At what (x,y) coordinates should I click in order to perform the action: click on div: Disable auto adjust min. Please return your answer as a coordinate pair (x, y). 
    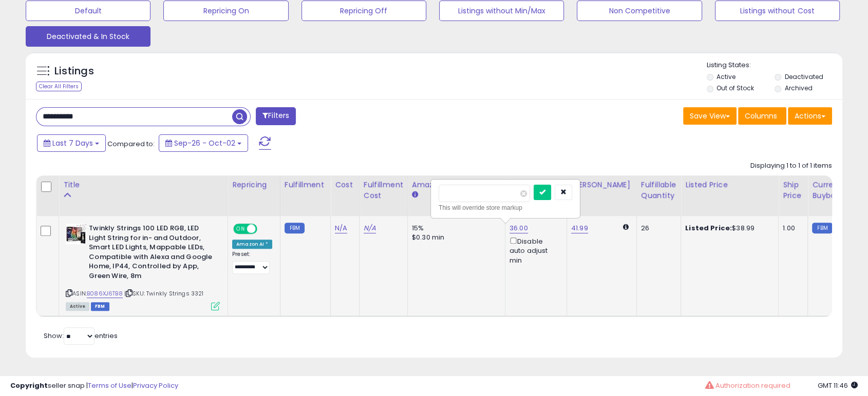
    Looking at the image, I should click on (534, 251).